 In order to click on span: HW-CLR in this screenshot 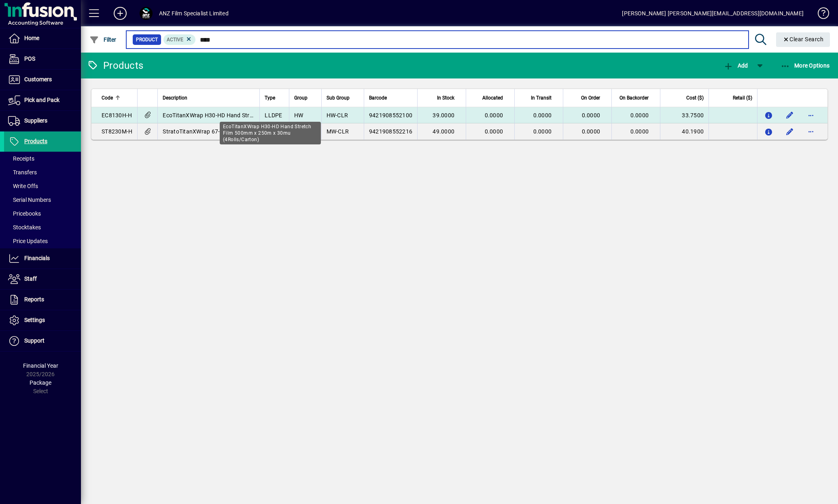, I will do `click(337, 115)`.